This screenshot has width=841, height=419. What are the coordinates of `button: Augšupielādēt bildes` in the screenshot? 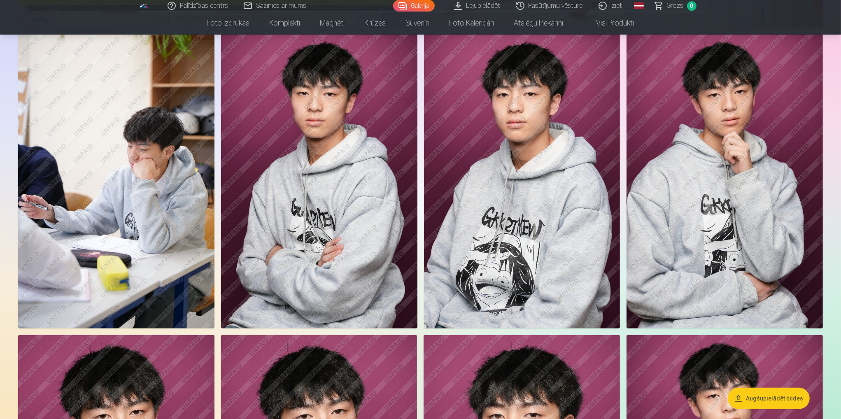 It's located at (768, 398).